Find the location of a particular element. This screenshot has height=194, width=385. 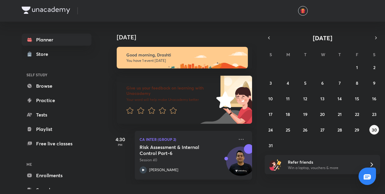

h6: Give us your feedback on learning with Unacademy is located at coordinates (170, 91).